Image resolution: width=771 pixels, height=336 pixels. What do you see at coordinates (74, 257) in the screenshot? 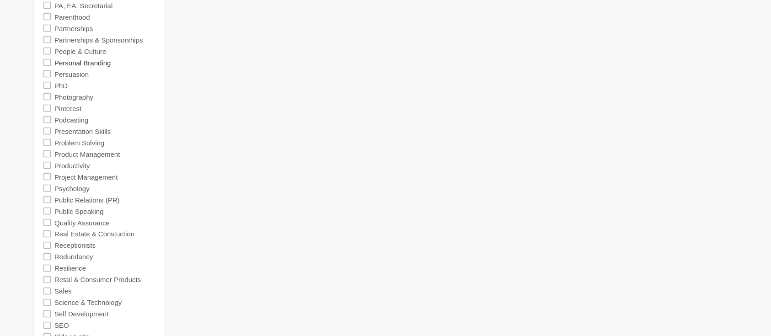
I see `label: Redundancy` at bounding box center [74, 257].